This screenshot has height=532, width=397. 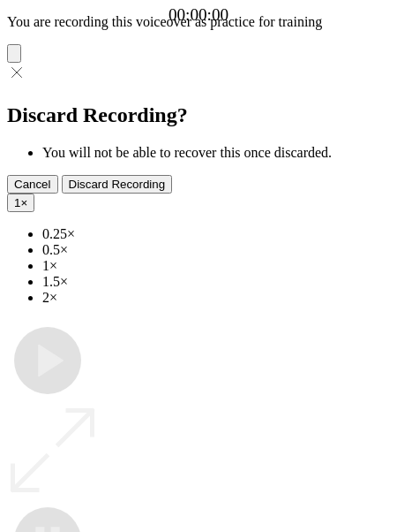 I want to click on li: 0.25×, so click(x=216, y=234).